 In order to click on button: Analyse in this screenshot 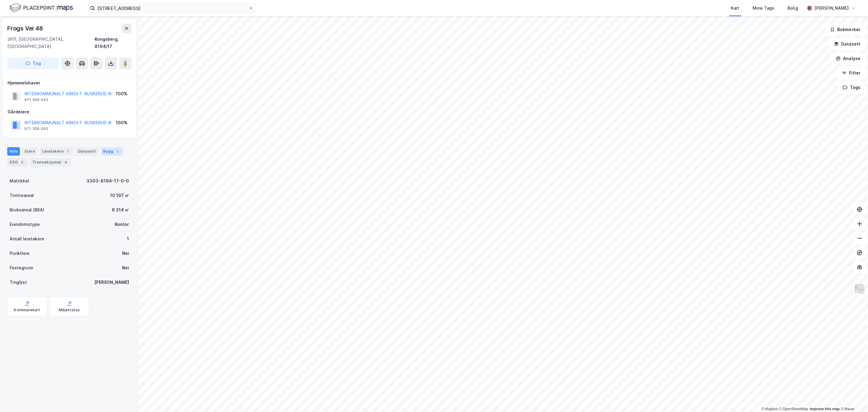, I will do `click(848, 59)`.